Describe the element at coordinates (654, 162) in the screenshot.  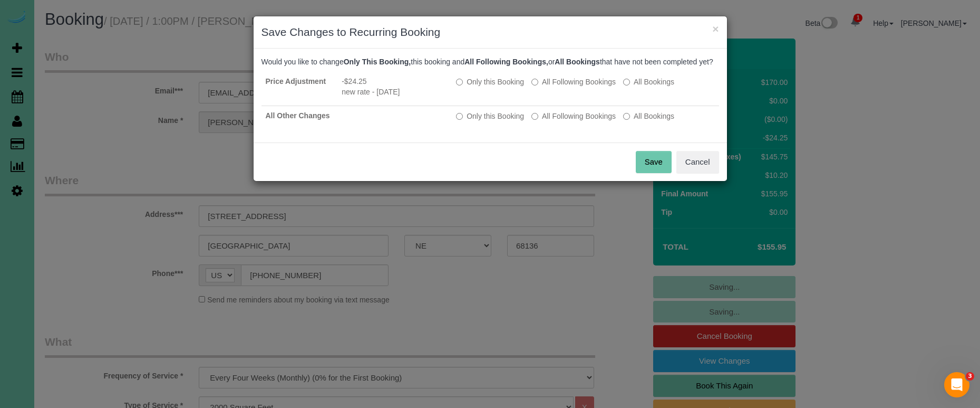
I see `button: Save` at that location.